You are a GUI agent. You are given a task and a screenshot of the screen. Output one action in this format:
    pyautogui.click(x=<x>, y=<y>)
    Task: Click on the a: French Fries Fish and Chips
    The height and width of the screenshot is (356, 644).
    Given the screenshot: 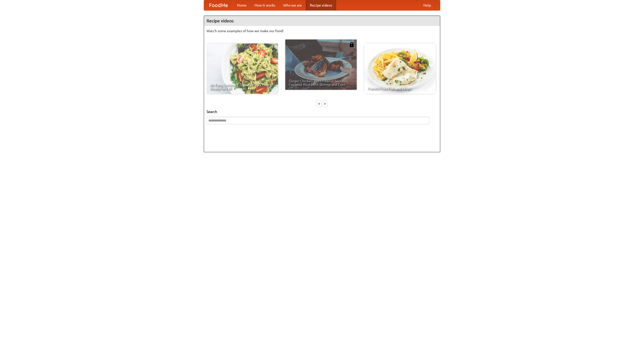 What is the action you would take?
    pyautogui.click(x=400, y=69)
    